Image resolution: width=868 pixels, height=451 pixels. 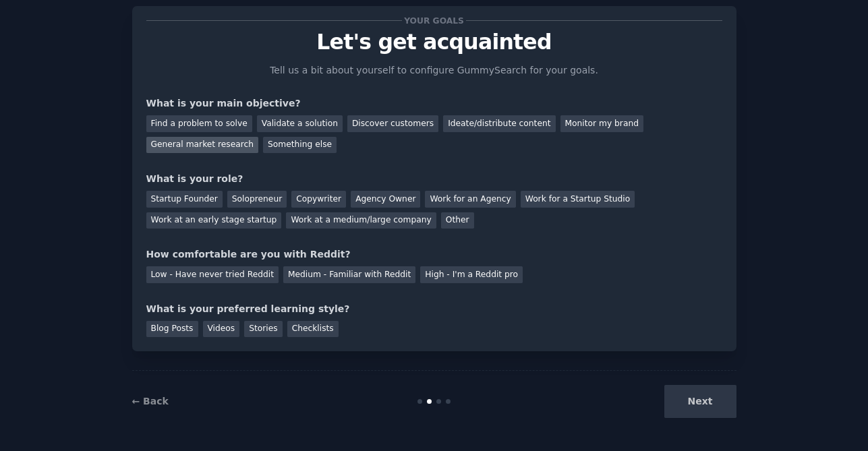 What do you see at coordinates (318, 199) in the screenshot?
I see `div: Copywriter` at bounding box center [318, 199].